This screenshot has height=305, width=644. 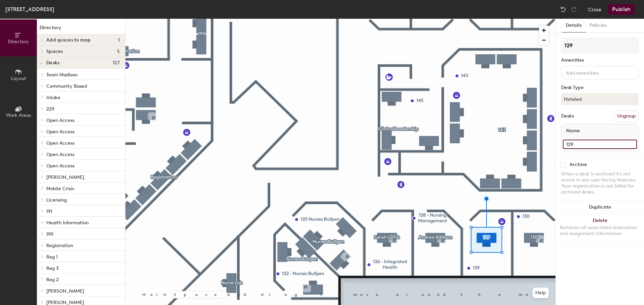 What do you see at coordinates (52, 257) in the screenshot?
I see `span: Reg 1` at bounding box center [52, 257].